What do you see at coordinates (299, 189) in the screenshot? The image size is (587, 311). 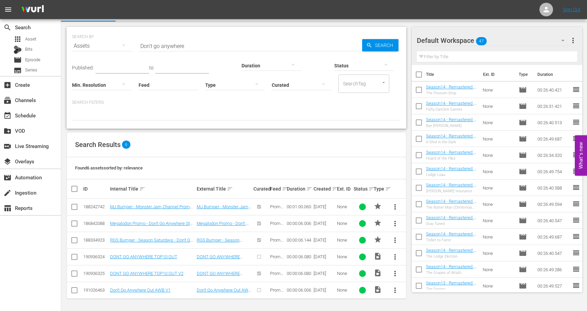 I see `div: Duration` at bounding box center [299, 189].